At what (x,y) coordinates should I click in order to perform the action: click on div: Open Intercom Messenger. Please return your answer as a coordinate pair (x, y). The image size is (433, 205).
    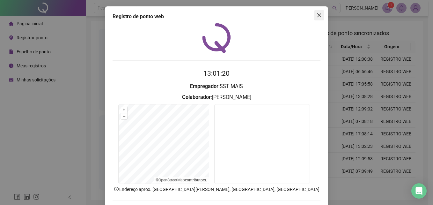
    Looking at the image, I should click on (419, 191).